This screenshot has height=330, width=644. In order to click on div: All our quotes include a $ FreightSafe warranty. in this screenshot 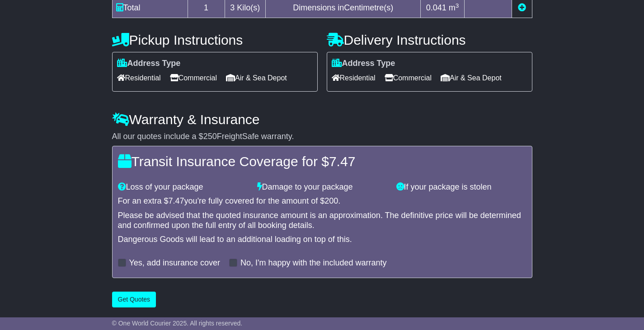, I will do `click(322, 137)`.